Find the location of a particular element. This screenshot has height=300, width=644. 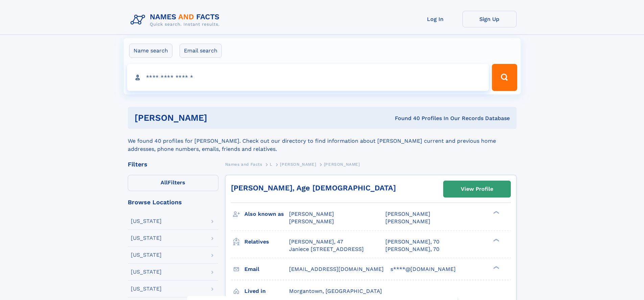

span: L is located at coordinates (272, 164).